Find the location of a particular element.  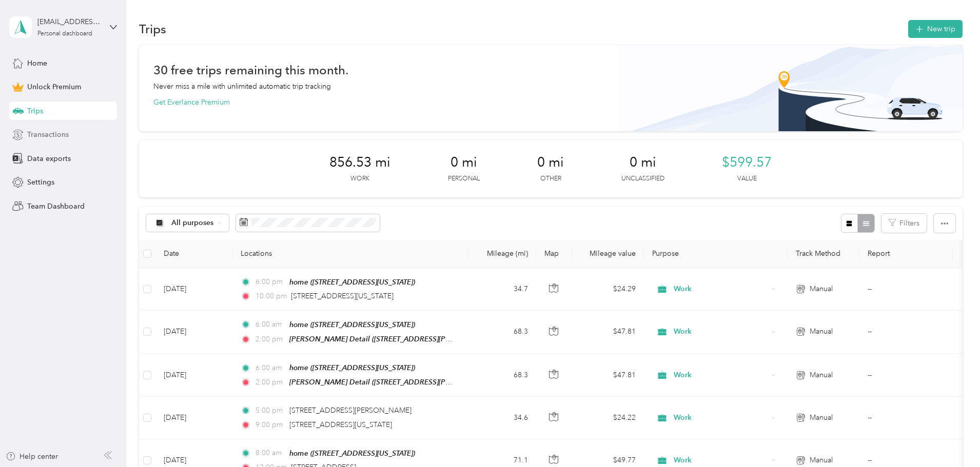

h1: Trips is located at coordinates (152, 29).